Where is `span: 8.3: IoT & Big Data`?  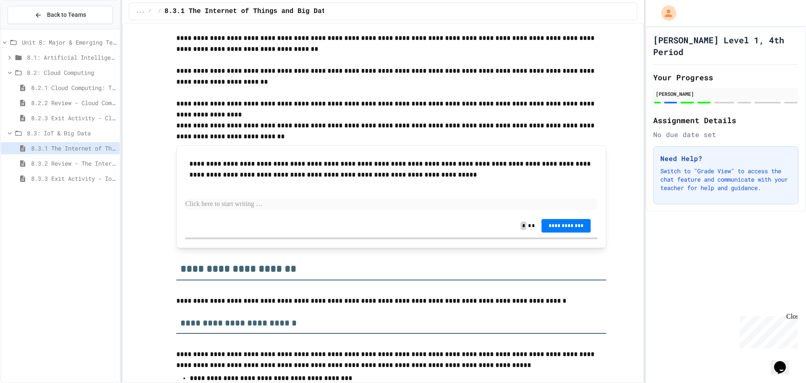 span: 8.3: IoT & Big Data is located at coordinates (71, 133).